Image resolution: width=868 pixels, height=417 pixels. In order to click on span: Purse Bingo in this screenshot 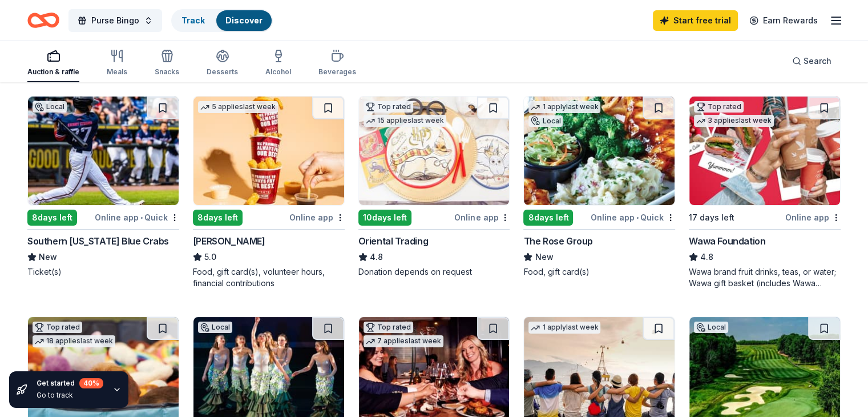, I will do `click(115, 21)`.